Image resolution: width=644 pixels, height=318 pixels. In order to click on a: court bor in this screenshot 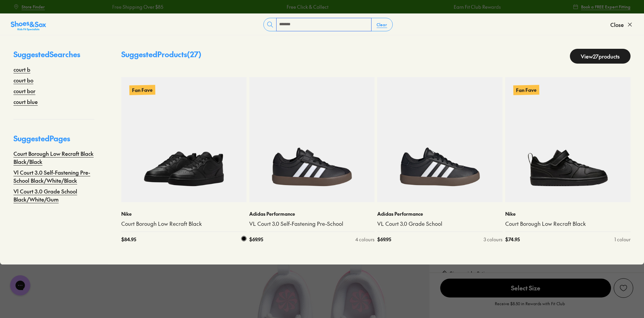, I will do `click(24, 91)`.